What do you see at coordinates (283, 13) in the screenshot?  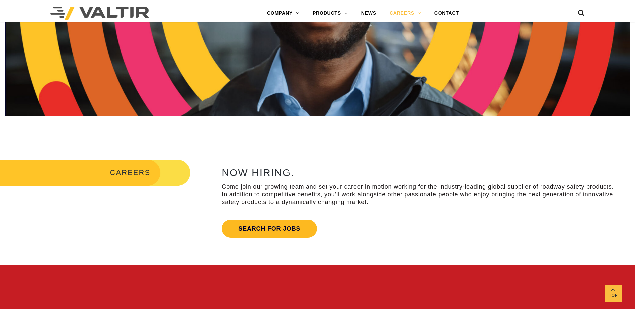 I see `a: COMPANY` at bounding box center [283, 13].